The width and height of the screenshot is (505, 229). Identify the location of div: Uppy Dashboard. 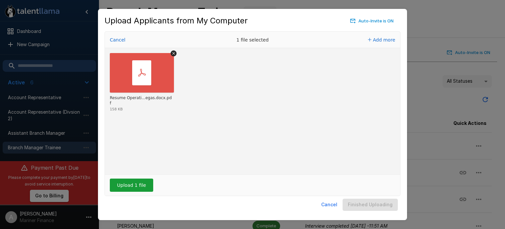
(253, 113).